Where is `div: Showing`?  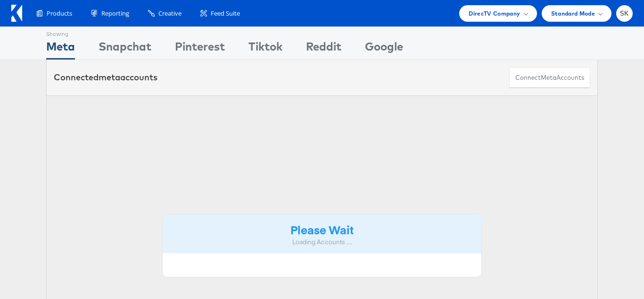 div: Showing is located at coordinates (60, 33).